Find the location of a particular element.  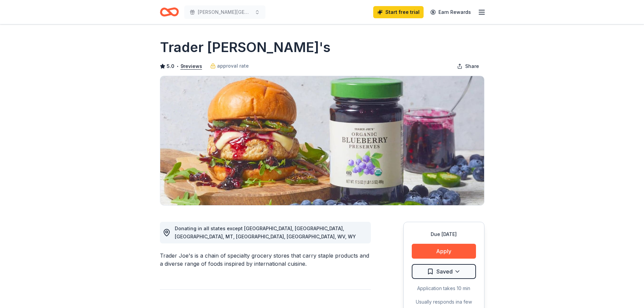

button: Share is located at coordinates (468, 66).